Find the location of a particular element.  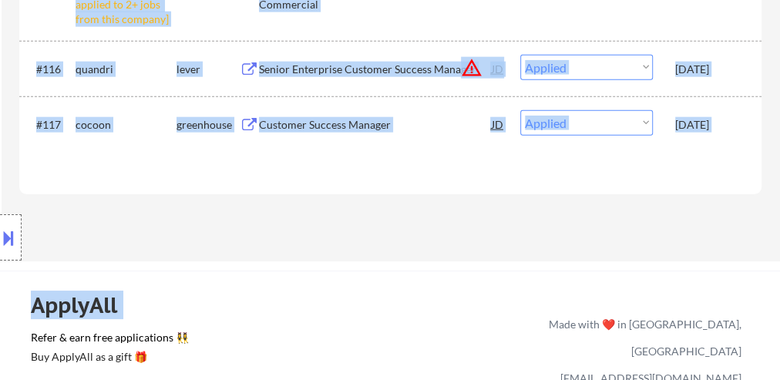

button: warning_amber is located at coordinates (472, 68).